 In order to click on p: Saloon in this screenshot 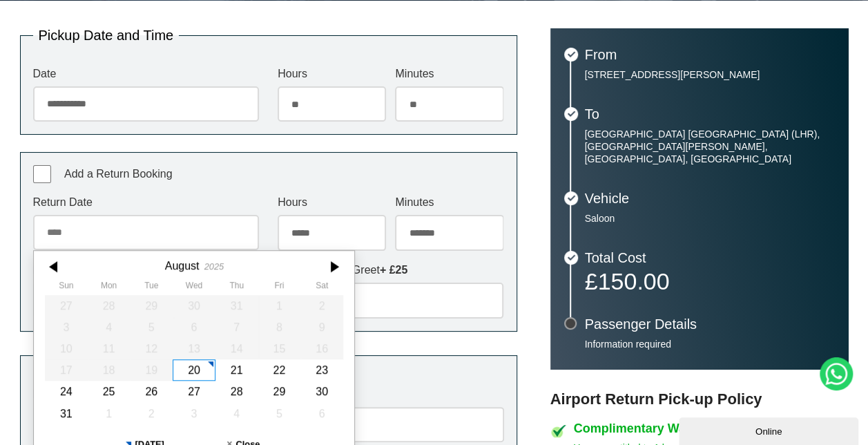, I will do `click(709, 218)`.